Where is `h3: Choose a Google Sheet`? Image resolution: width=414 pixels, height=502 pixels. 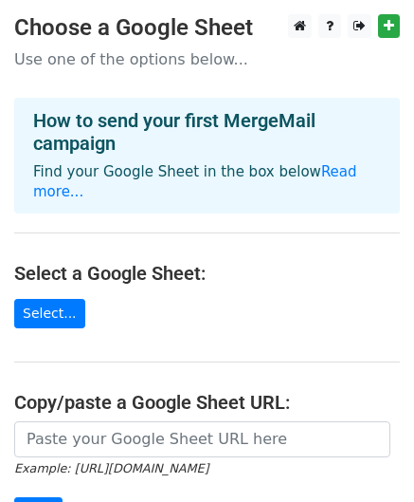 h3: Choose a Google Sheet is located at coordinates (207, 28).